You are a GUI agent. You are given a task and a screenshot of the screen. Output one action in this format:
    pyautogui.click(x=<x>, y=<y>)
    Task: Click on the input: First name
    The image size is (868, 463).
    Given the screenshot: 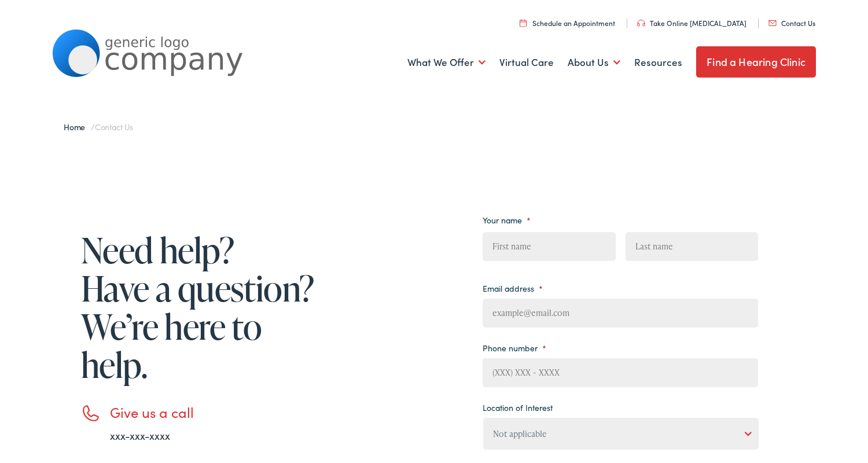 What is the action you would take?
    pyautogui.click(x=549, y=247)
    